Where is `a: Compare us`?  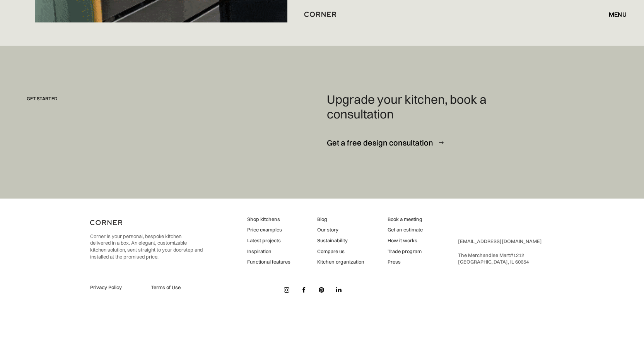
a: Compare us is located at coordinates (341, 252).